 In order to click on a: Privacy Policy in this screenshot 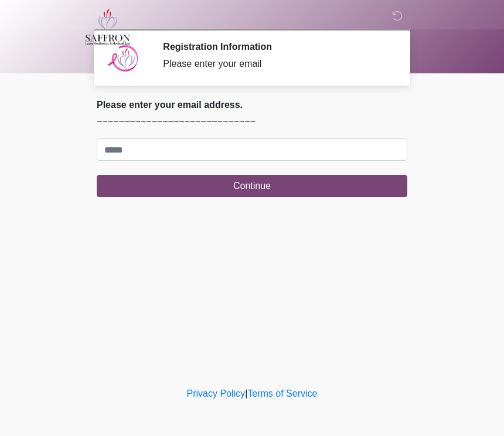, I will do `click(216, 393)`.